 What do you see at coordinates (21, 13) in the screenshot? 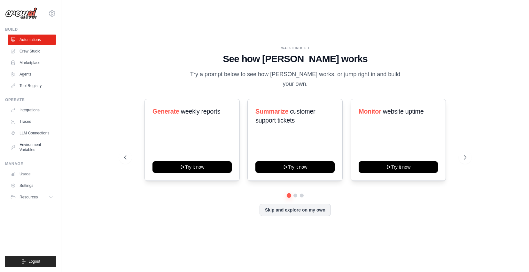
I see `img: Logo` at bounding box center [21, 13].